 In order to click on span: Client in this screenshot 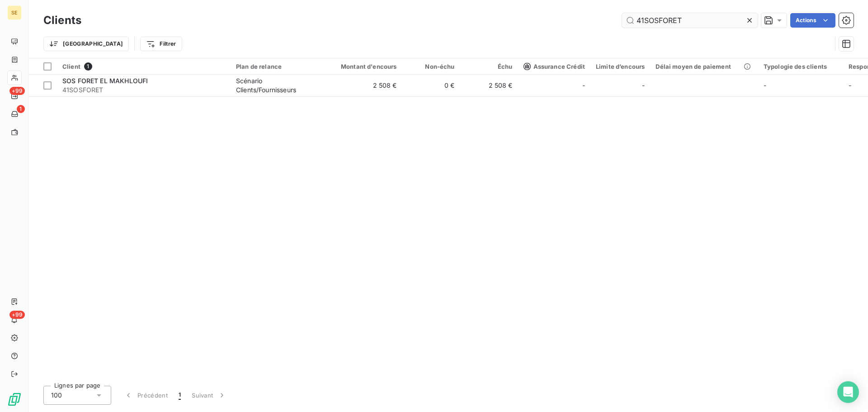, I will do `click(71, 67)`.